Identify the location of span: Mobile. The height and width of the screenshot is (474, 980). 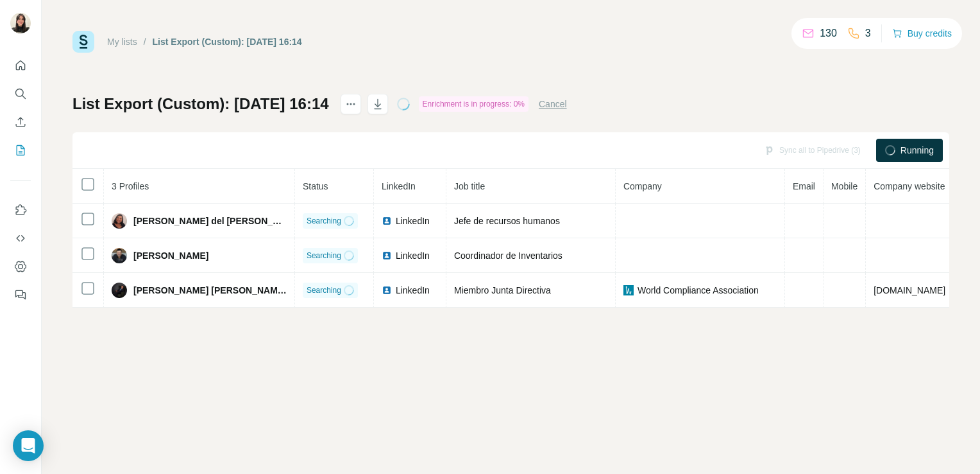
(844, 186).